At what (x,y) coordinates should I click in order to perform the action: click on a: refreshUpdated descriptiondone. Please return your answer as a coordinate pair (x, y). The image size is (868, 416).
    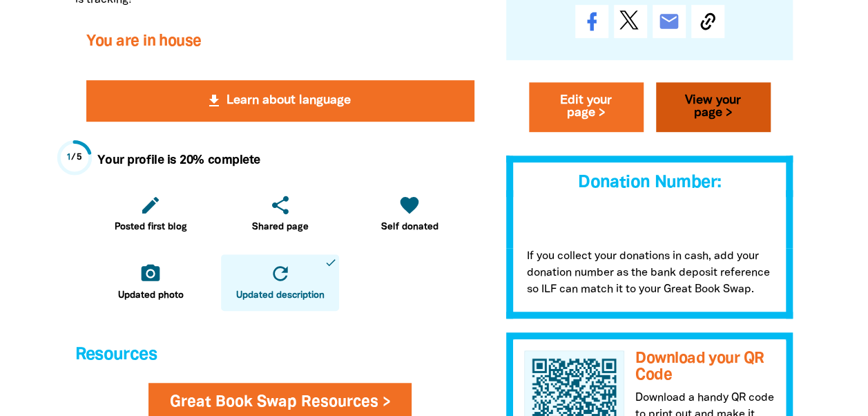
    Looking at the image, I should click on (280, 283).